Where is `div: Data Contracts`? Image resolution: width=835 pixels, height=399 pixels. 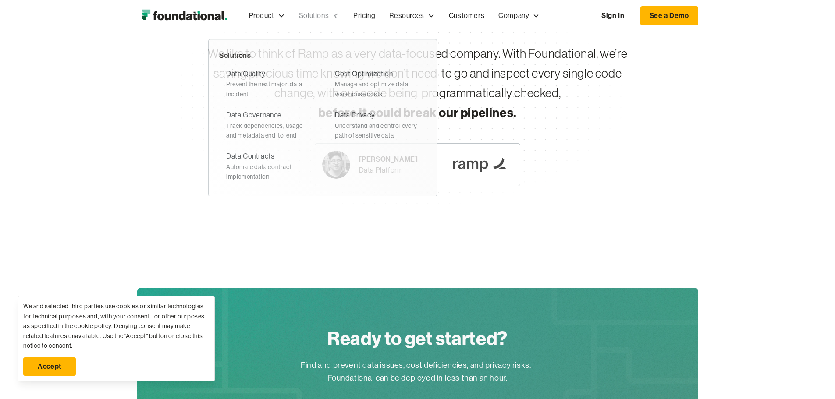 div: Data Contracts is located at coordinates (250, 157).